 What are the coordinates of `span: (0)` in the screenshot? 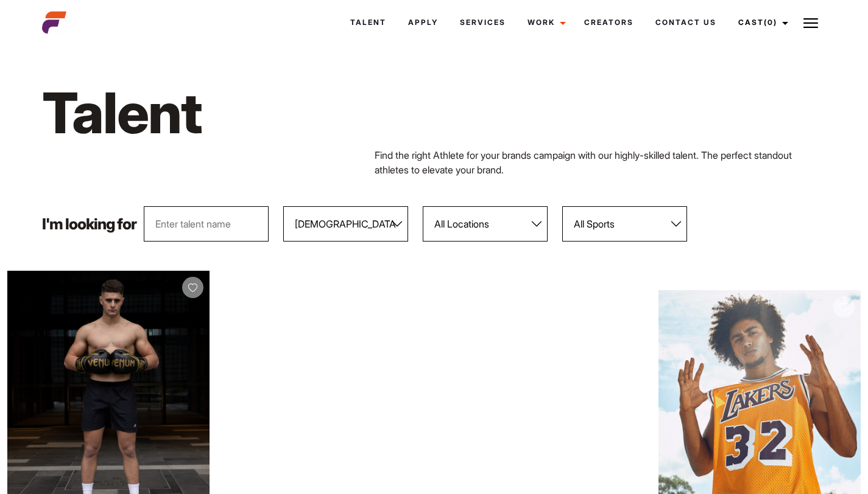 It's located at (771, 22).